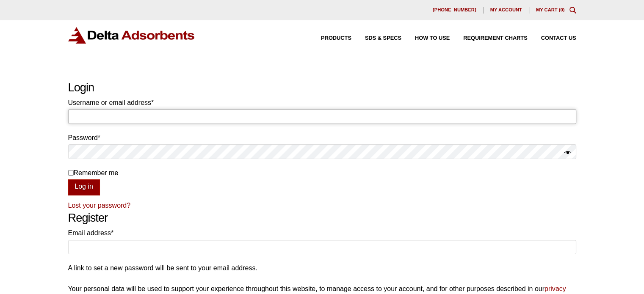 This screenshot has height=294, width=644. I want to click on span: Requirement Charts, so click(495, 38).